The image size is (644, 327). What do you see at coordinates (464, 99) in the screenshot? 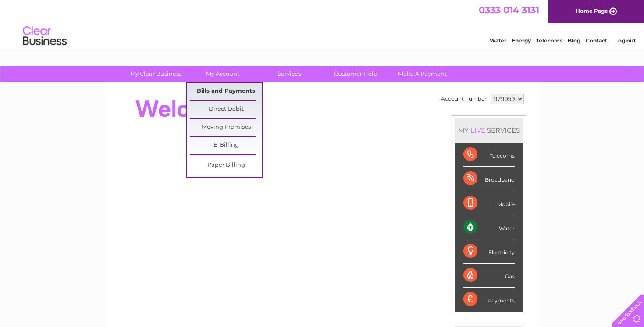
I see `td: Account number` at bounding box center [464, 99].